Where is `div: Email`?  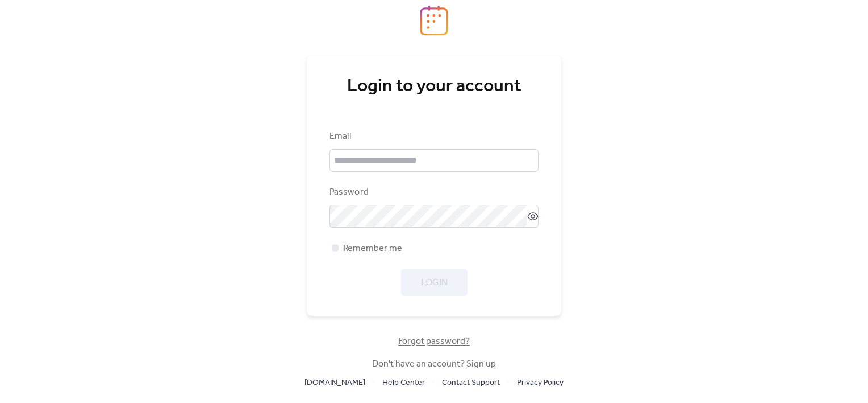
div: Email is located at coordinates (433, 137).